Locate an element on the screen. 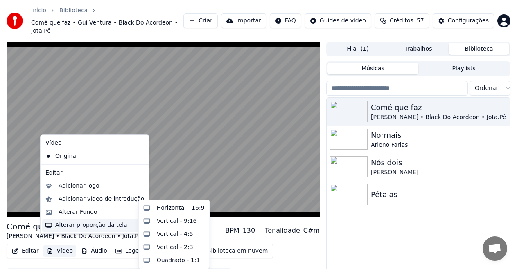 The image size is (517, 269). a: Bate-papo aberto is located at coordinates (494, 249).